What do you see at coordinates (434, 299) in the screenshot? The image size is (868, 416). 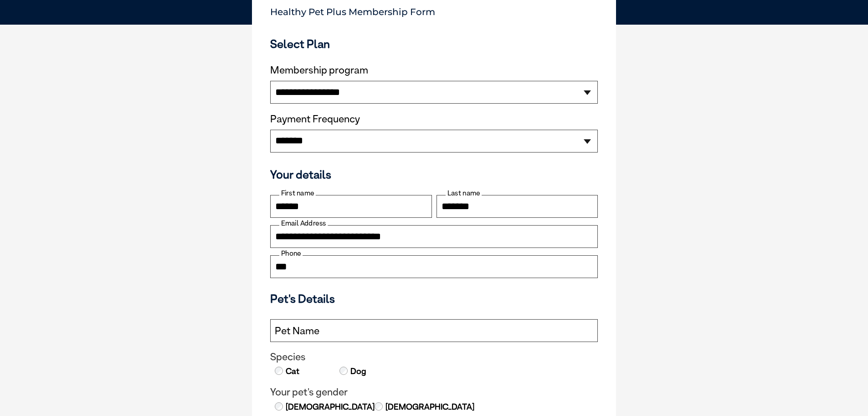 I see `h3: Pet's Details` at bounding box center [434, 299].